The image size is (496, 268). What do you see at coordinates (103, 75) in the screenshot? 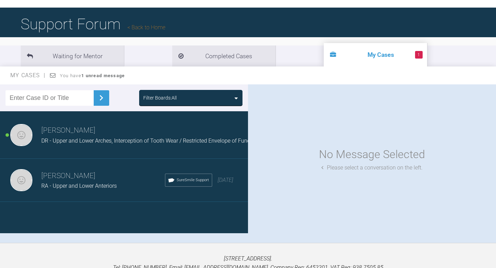
I see `strong: 1 unread message` at bounding box center [103, 75].